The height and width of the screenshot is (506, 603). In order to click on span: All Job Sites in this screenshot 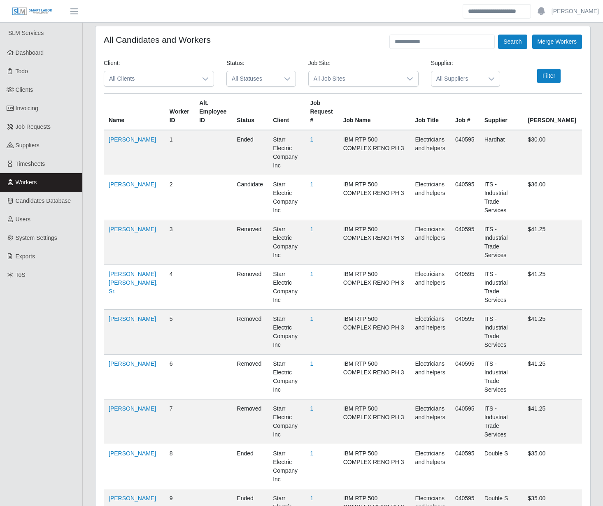, I will do `click(355, 79)`.